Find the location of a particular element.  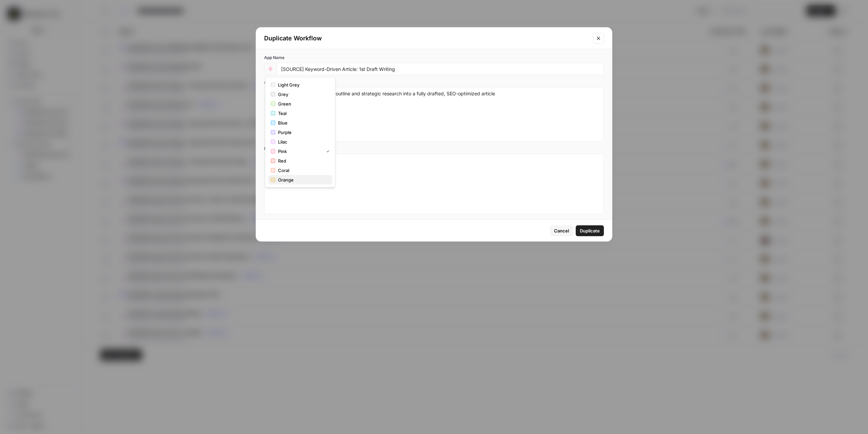

span: Coral is located at coordinates (303, 170).